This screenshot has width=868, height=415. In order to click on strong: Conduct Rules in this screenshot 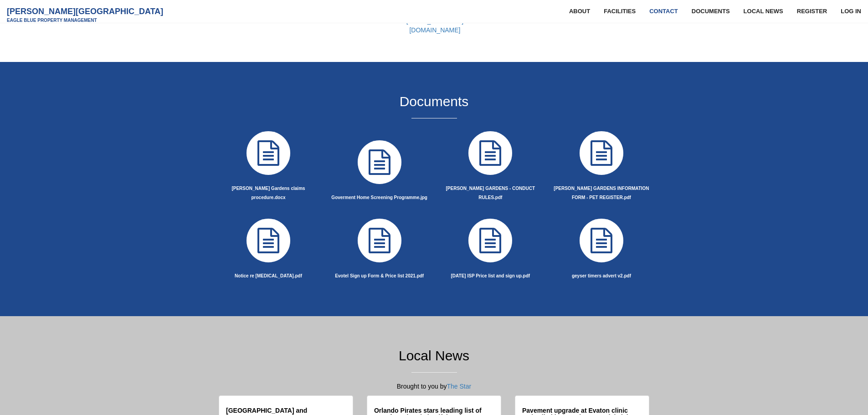, I will do `click(491, 193)`.